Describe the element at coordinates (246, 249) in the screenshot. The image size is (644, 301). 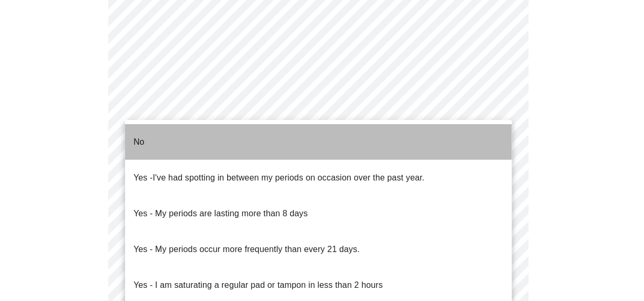
I see `p: Yes - My periods occur more frequently than every 21 days.` at that location.